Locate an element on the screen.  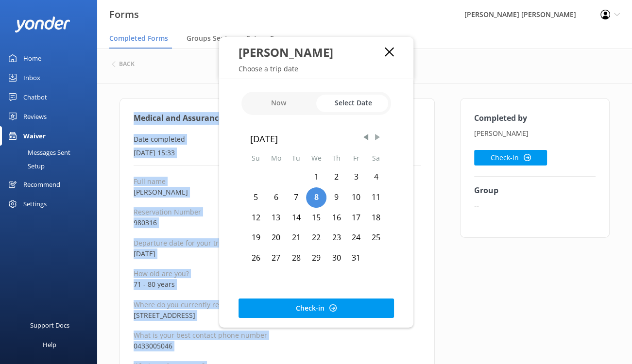
abbr: Tuesday is located at coordinates (296, 158).